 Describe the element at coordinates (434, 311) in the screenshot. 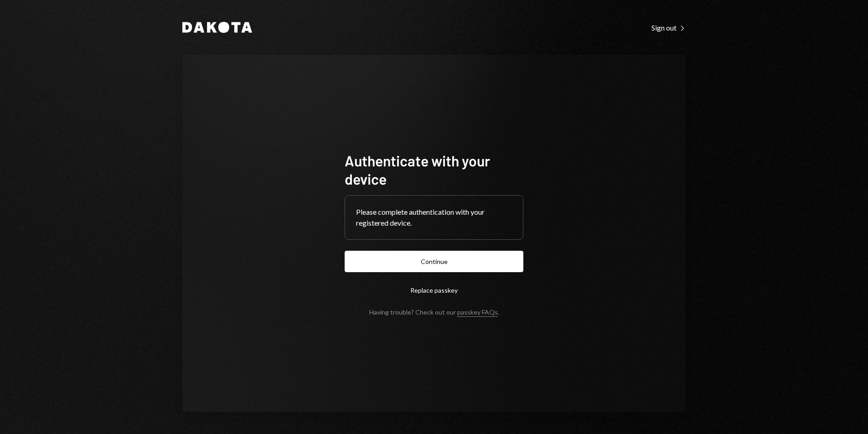

I see `div: Having trouble? Check out our .` at that location.